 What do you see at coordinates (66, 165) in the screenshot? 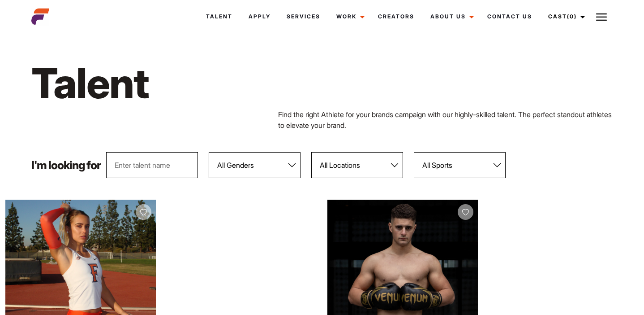
I see `p: I'm looking for` at bounding box center [66, 165].